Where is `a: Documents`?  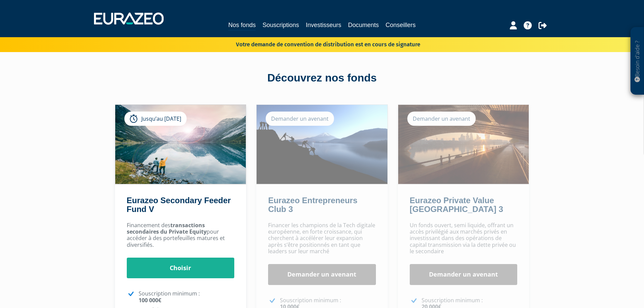 a: Documents is located at coordinates (363, 25).